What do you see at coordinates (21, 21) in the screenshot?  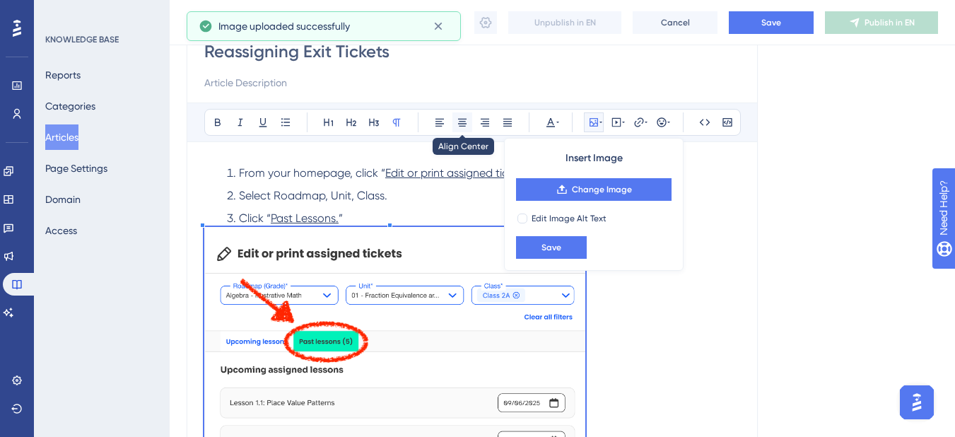 I see `button: Open AI Assistant Launcher` at bounding box center [21, 21].